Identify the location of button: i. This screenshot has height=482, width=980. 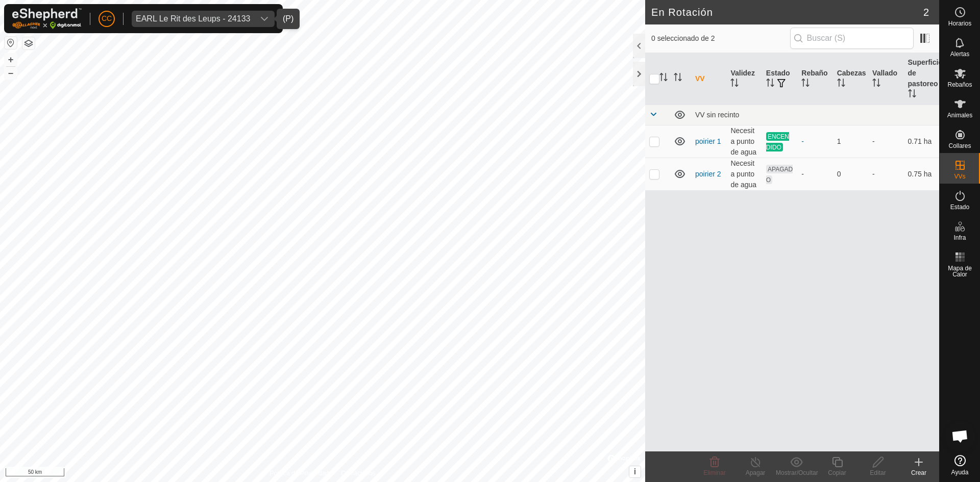
(635, 472).